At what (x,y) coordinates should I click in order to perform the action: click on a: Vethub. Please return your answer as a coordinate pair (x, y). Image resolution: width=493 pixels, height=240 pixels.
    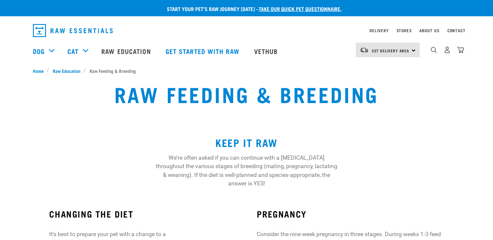
    Looking at the image, I should click on (267, 51).